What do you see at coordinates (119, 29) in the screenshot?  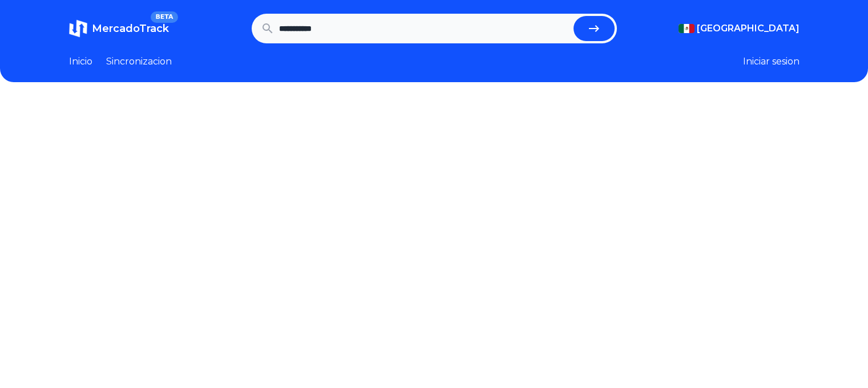 I see `a: MercadoTrackBETA` at bounding box center [119, 29].